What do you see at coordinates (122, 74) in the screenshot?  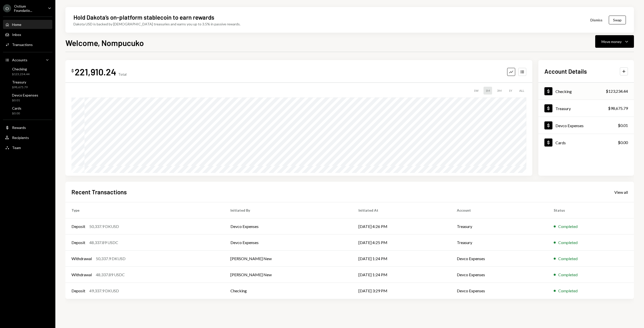 I see `div: Total` at bounding box center [122, 74].